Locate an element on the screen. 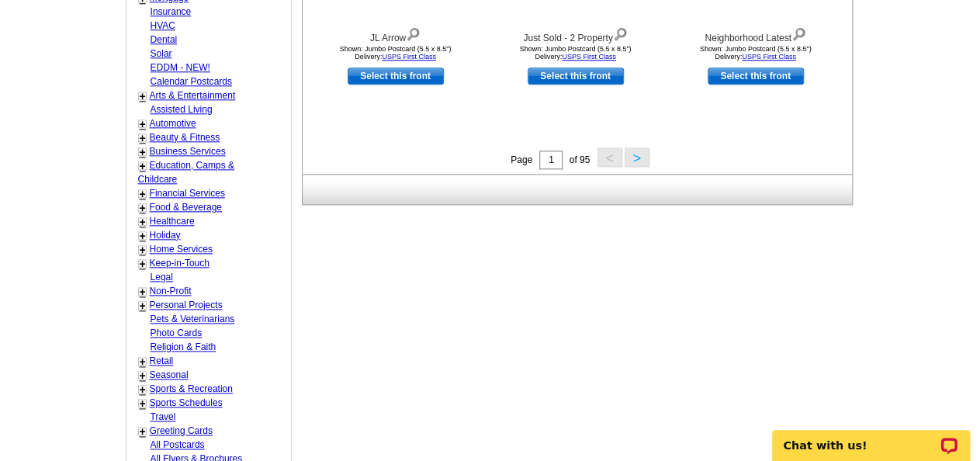  button: Open LiveChat chat widget is located at coordinates (188, 33).